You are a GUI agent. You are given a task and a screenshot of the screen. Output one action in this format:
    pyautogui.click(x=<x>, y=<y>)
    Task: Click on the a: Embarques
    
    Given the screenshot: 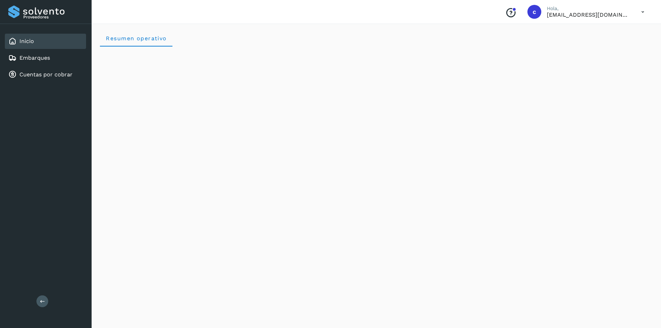 What is the action you would take?
    pyautogui.click(x=35, y=58)
    